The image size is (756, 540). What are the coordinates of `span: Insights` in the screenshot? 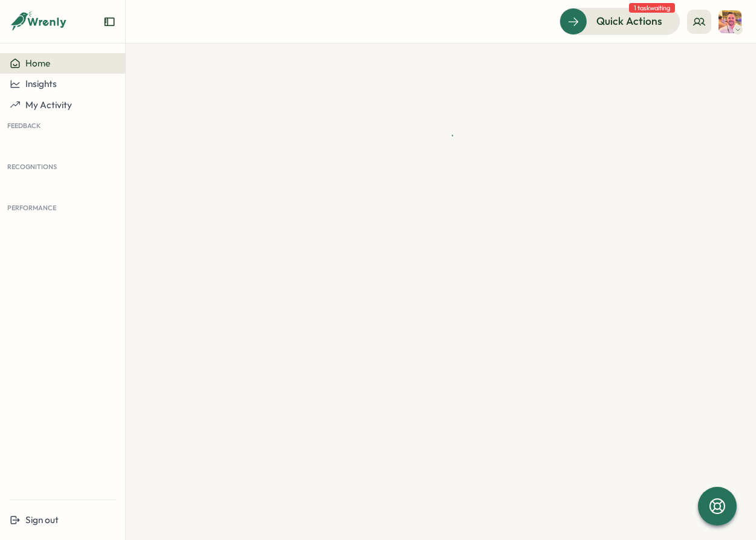 It's located at (42, 84).